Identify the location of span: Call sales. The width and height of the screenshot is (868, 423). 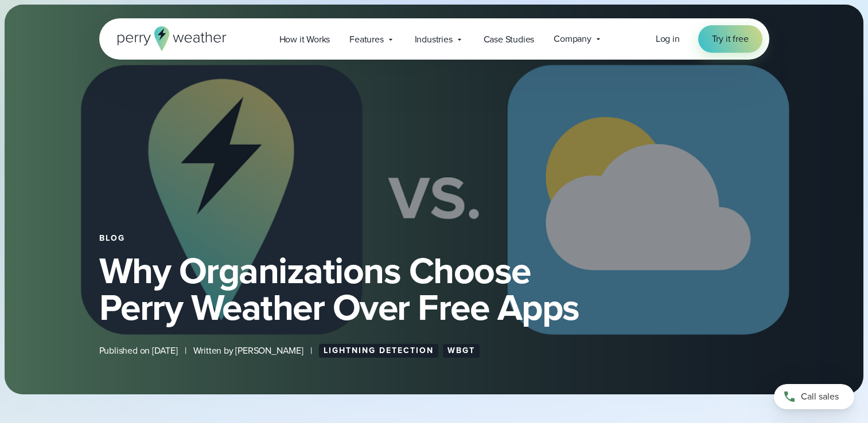
(820, 397).